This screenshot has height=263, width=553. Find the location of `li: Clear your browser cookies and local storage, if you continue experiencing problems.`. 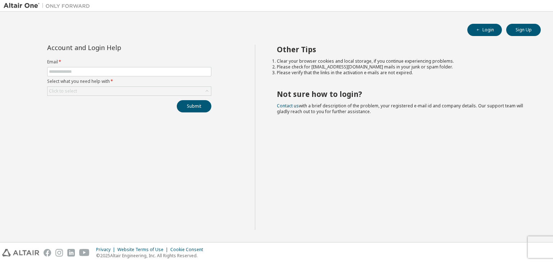

li: Clear your browser cookies and local storage, if you continue experiencing problems. is located at coordinates (403, 61).